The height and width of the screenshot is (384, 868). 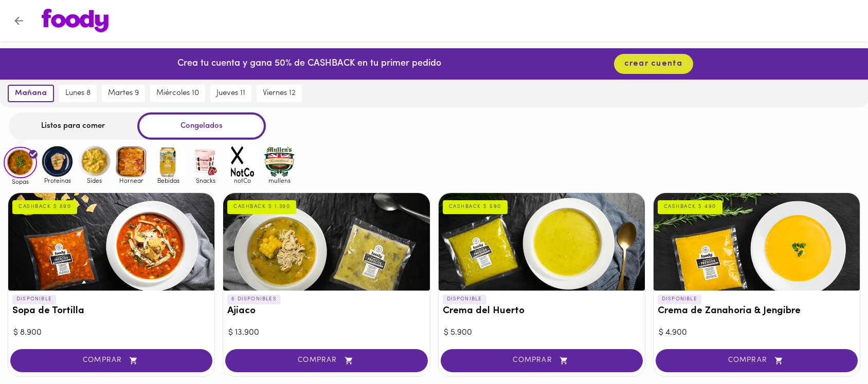 I want to click on img: Snacks, so click(x=205, y=161).